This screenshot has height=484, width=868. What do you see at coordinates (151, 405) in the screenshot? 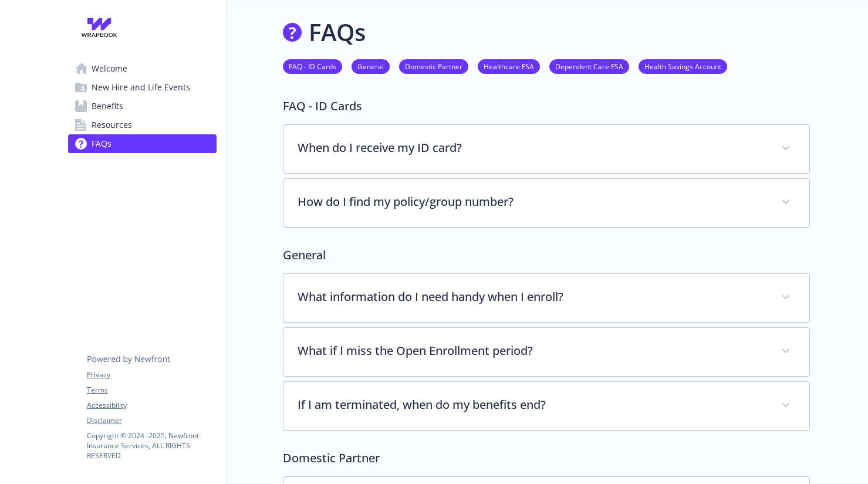
I see `a: Accessibility` at bounding box center [151, 405].